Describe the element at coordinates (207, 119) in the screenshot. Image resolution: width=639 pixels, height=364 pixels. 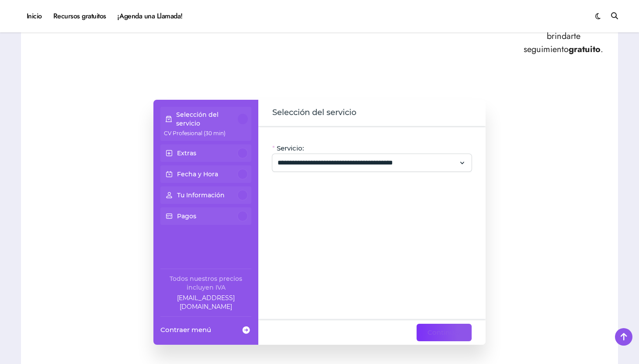
I see `p: Selección del servicio` at that location.